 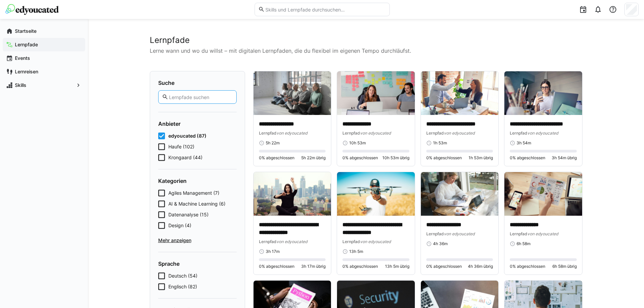 What do you see at coordinates (313, 158) in the screenshot?
I see `span: 5h 22m übrig` at bounding box center [313, 158].